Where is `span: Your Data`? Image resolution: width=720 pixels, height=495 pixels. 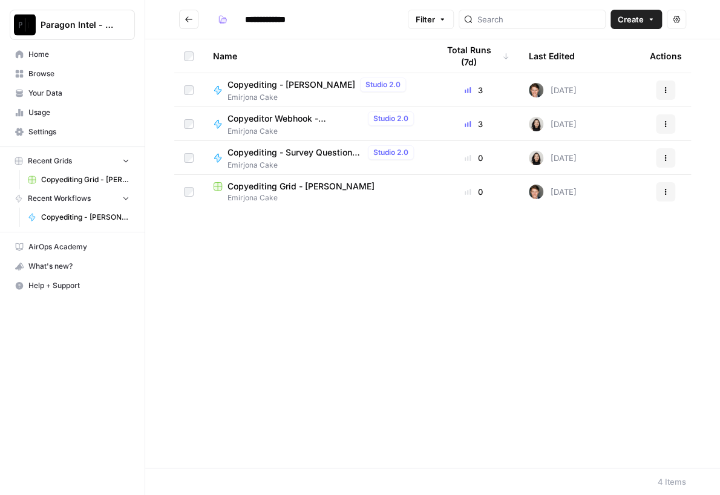 span: Your Data is located at coordinates (79, 93).